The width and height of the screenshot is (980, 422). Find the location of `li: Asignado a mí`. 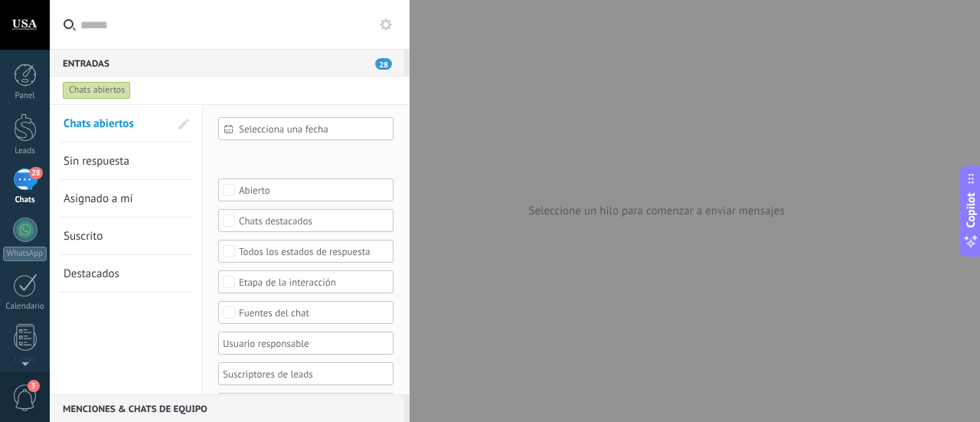

li: Asignado a mí is located at coordinates (126, 198).